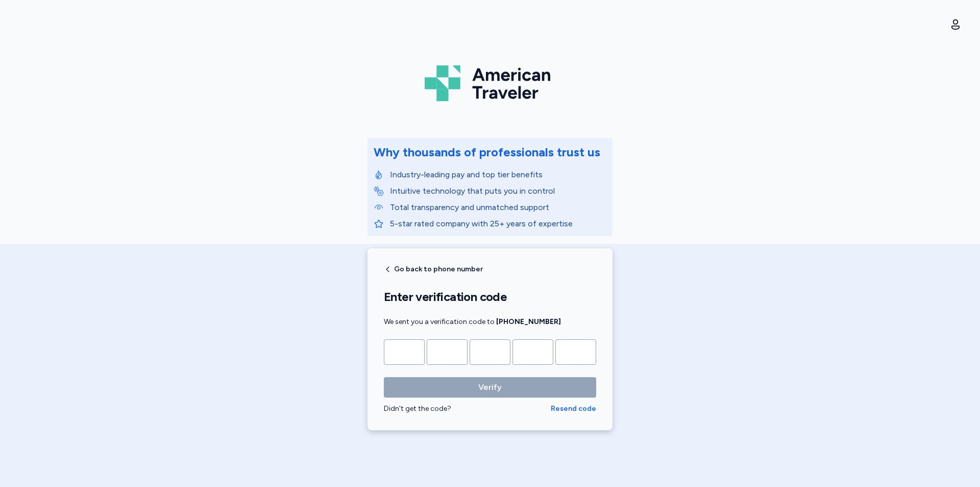 The image size is (980, 487). What do you see at coordinates (533, 352) in the screenshot?
I see `input: Please enter OTP character 4` at bounding box center [533, 352].